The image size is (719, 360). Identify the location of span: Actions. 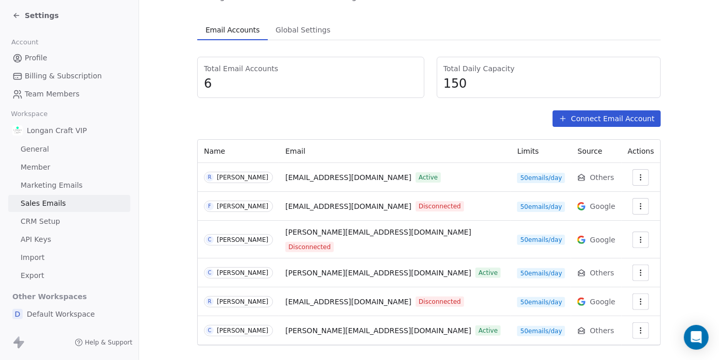
(641, 151).